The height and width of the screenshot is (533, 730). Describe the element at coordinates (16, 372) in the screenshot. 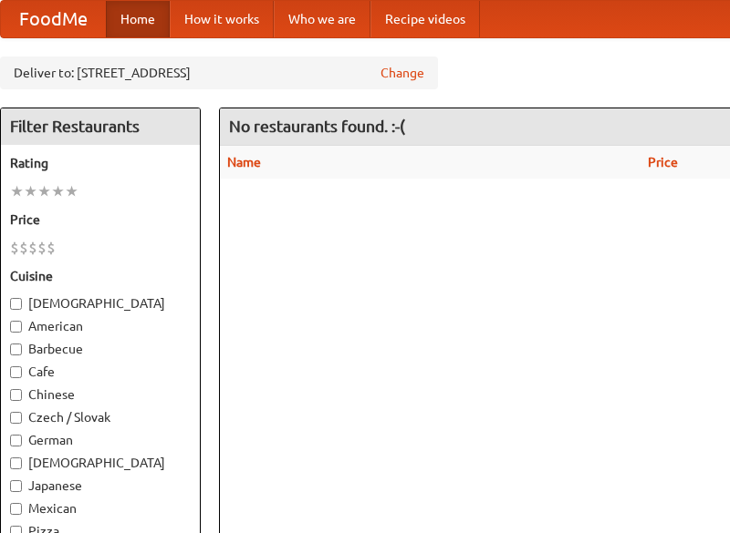

I see `input: Cafe` at that location.